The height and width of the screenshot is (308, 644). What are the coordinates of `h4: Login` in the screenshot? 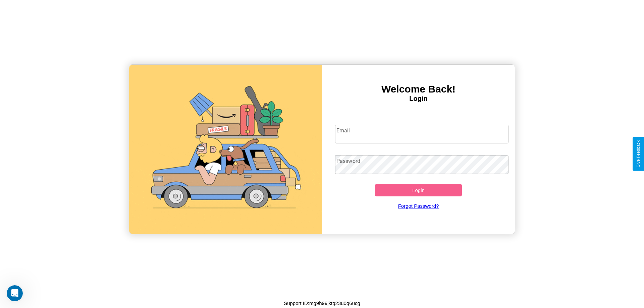 It's located at (418, 99).